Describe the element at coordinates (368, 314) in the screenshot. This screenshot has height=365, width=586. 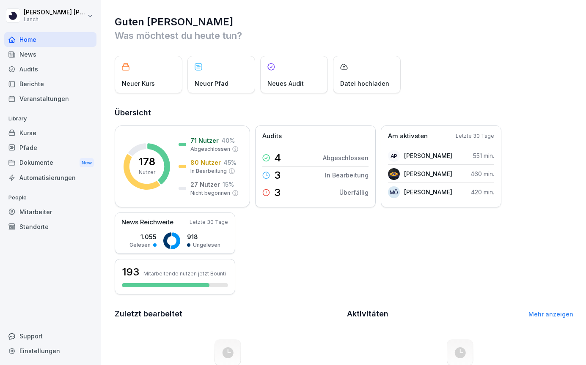
I see `h2: Aktivitäten` at that location.